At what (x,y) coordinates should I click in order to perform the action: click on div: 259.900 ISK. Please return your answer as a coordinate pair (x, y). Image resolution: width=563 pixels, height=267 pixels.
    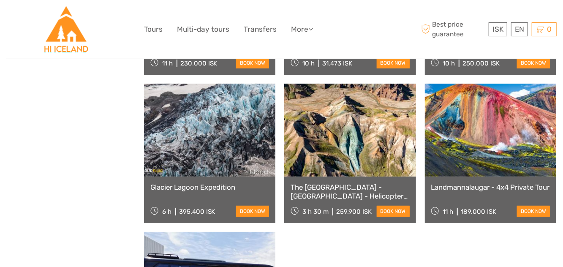
    Looking at the image, I should click on (354, 212).